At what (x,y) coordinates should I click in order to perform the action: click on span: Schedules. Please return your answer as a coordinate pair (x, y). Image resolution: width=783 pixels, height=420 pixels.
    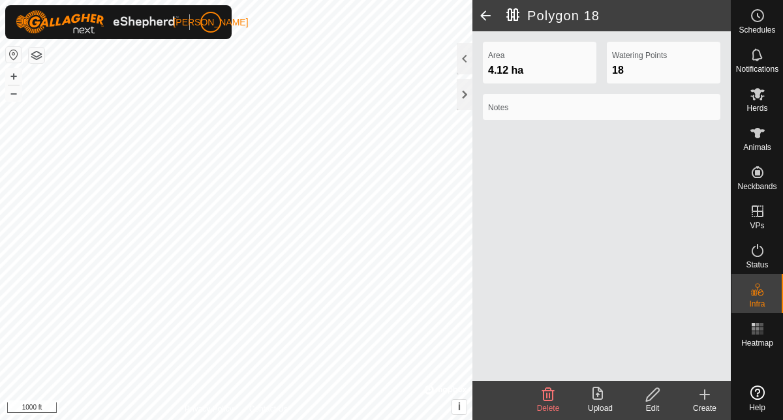
    Looking at the image, I should click on (757, 30).